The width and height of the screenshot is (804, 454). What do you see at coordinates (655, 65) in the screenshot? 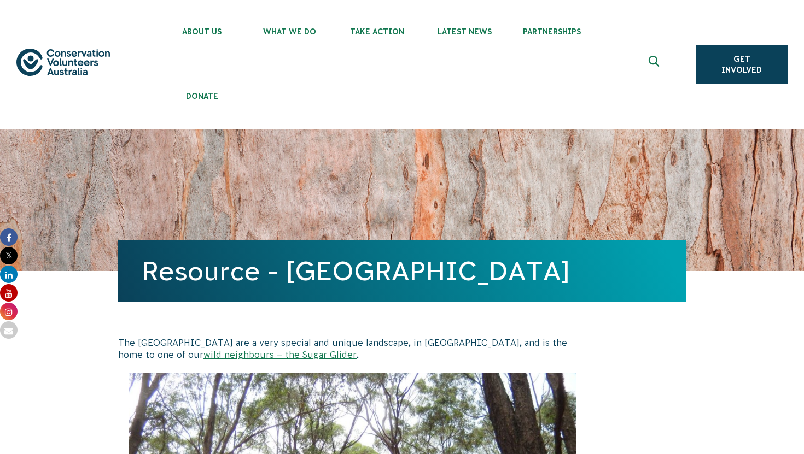
I see `span: Expand search box` at bounding box center [655, 65].